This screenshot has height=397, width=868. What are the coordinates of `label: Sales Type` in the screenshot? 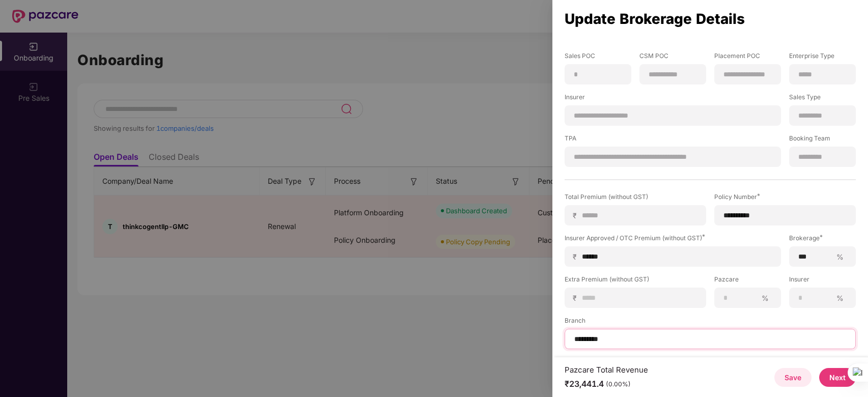 It's located at (822, 99).